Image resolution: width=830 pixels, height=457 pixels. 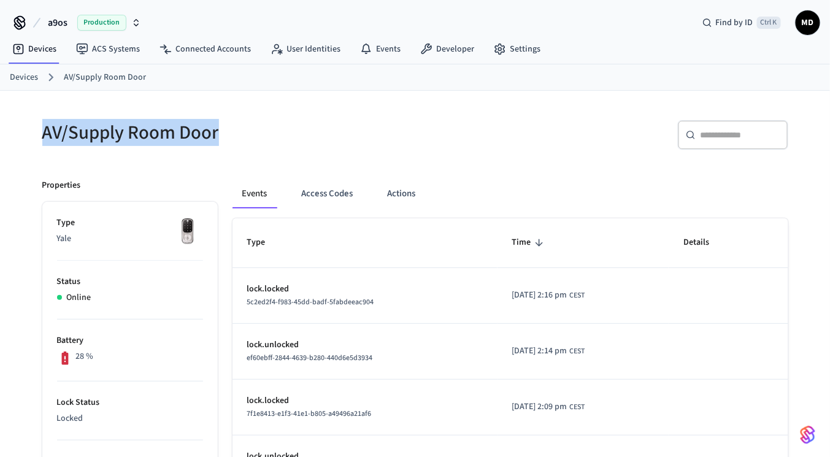 What do you see at coordinates (130, 282) in the screenshot?
I see `p: Status` at bounding box center [130, 282].